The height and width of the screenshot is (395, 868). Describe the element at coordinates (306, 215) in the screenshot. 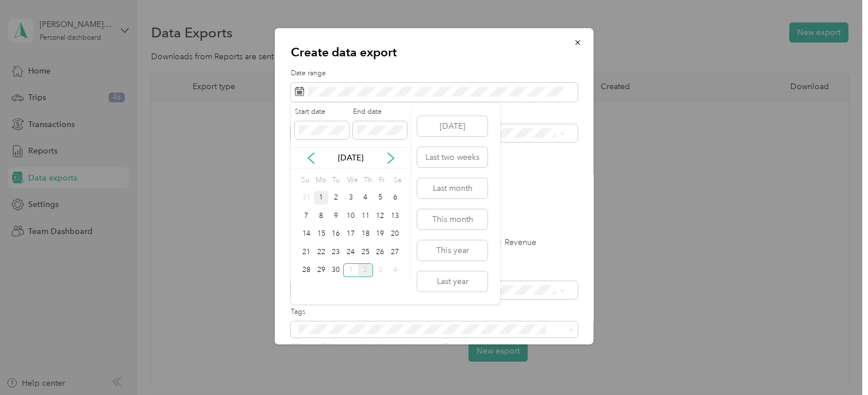

I see `div: 7` at that location.